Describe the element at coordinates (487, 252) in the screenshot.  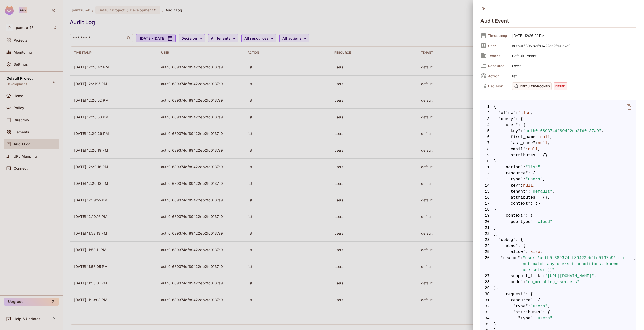
I see `span: 25` at that location.